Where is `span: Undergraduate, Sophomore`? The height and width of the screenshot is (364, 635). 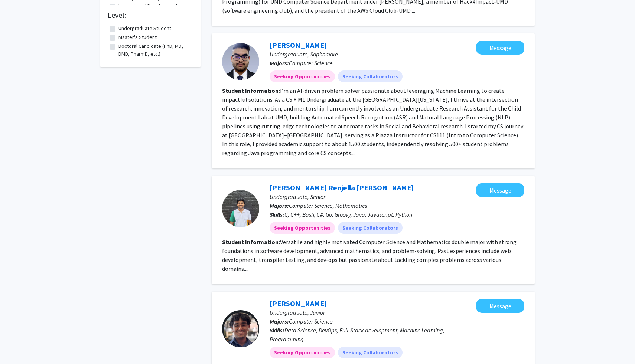
span: Undergraduate, Sophomore is located at coordinates (304, 54).